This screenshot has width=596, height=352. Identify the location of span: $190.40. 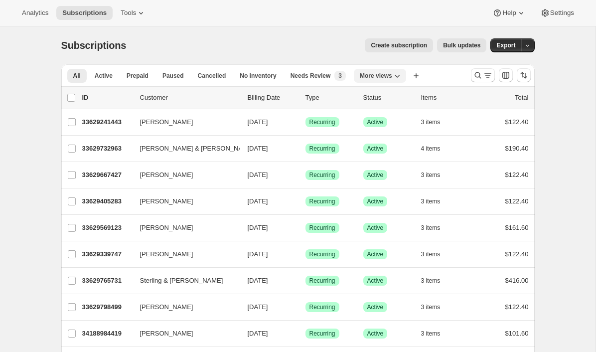
(517, 148).